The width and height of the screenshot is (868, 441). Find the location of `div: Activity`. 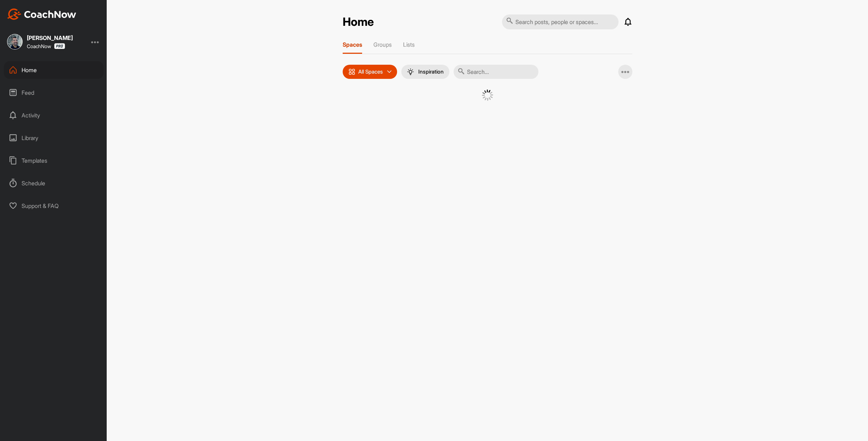

div: Activity is located at coordinates (53, 115).